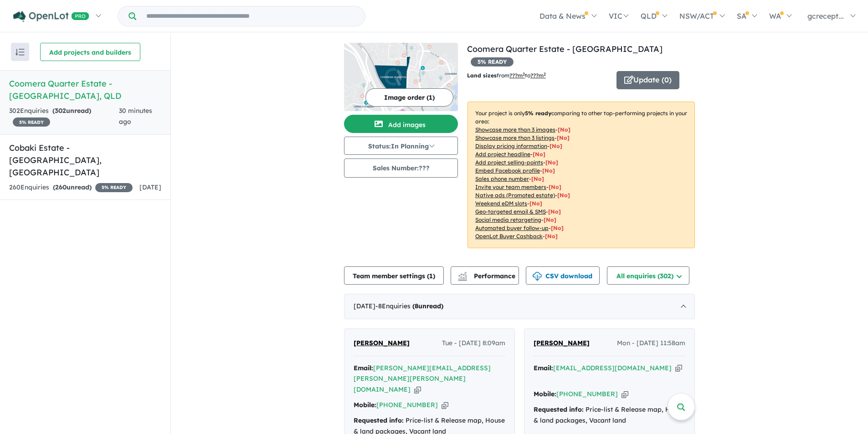  Describe the element at coordinates (401, 77) in the screenshot. I see `img: Coomera Quarter Estate - Coomera` at that location.